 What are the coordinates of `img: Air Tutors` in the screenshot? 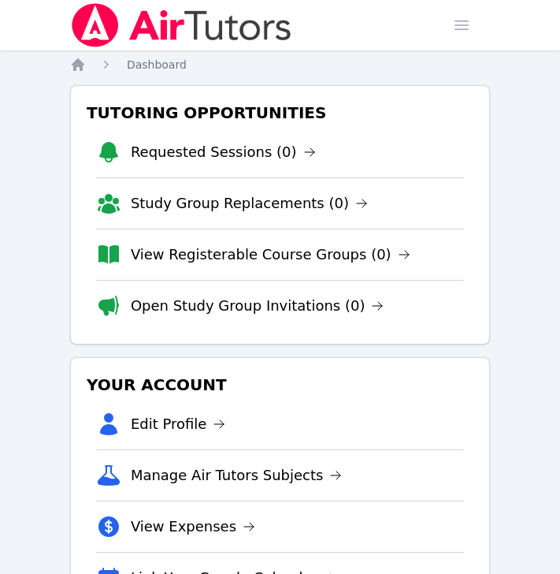 It's located at (181, 25).